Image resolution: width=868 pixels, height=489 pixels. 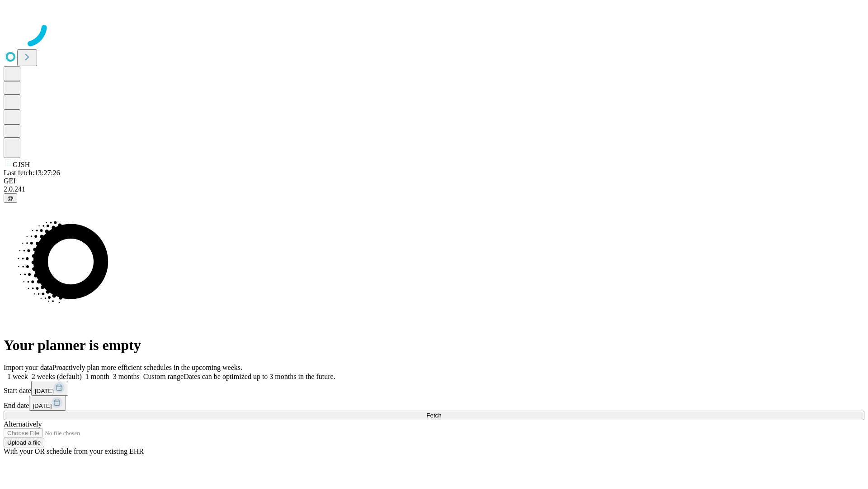 I want to click on span: Custom range, so click(x=163, y=376).